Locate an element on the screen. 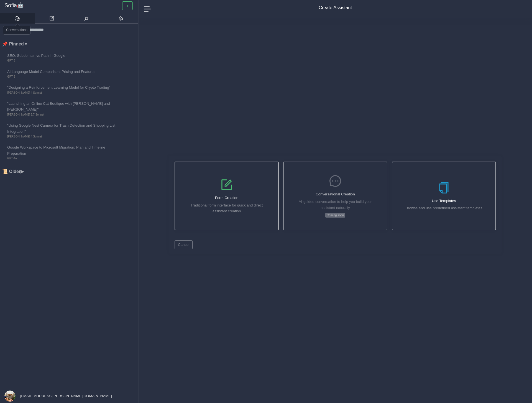 Image resolution: width=532 pixels, height=403 pixels. h4: Create Assistant is located at coordinates (335, 8).